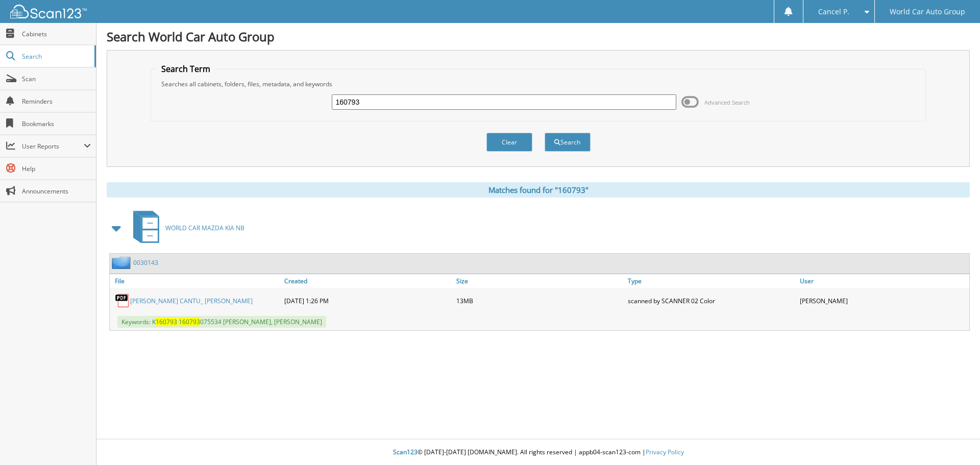 The image size is (980, 465). What do you see at coordinates (928, 11) in the screenshot?
I see `span: World Car Auto Group` at bounding box center [928, 11].